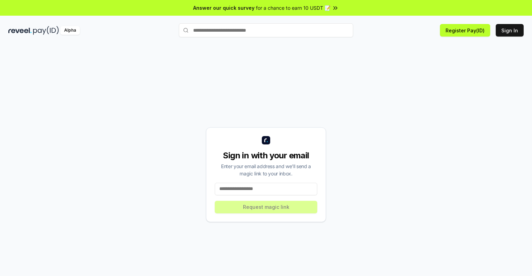 The image size is (532, 276). I want to click on img: reveel_dark, so click(20, 30).